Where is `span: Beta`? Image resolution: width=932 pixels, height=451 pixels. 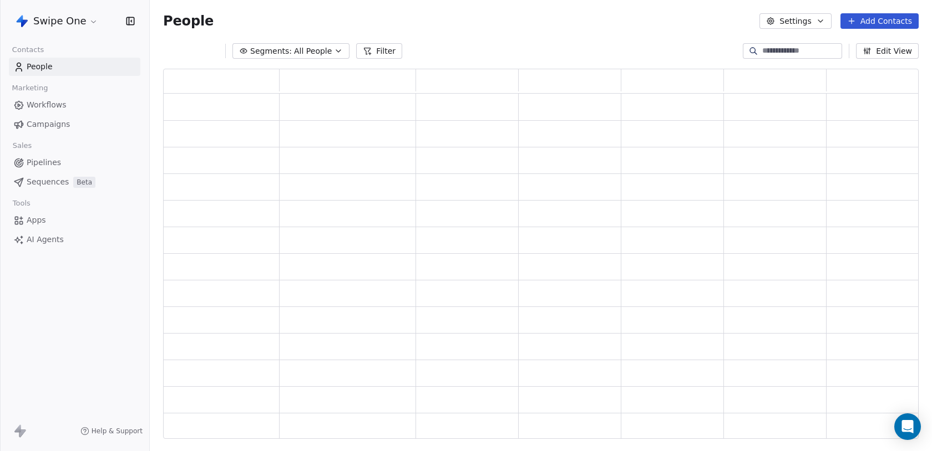 span: Beta is located at coordinates (84, 182).